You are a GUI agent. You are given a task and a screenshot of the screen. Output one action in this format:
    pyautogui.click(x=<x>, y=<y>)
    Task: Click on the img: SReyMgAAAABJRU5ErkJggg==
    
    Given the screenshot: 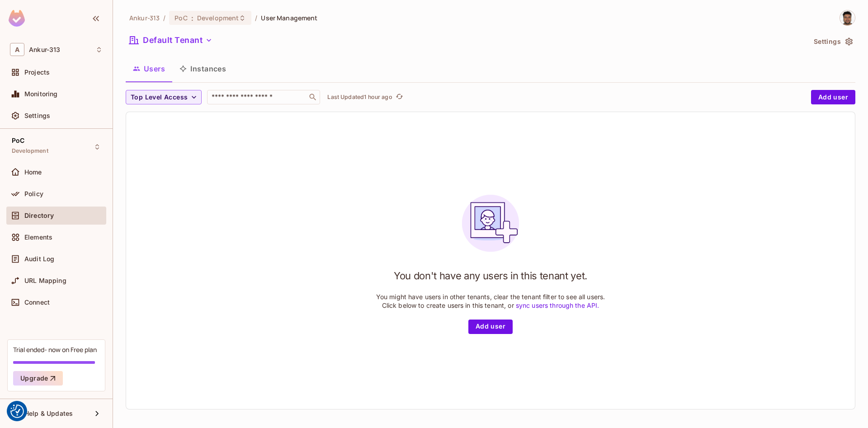 What is the action you would take?
    pyautogui.click(x=17, y=18)
    